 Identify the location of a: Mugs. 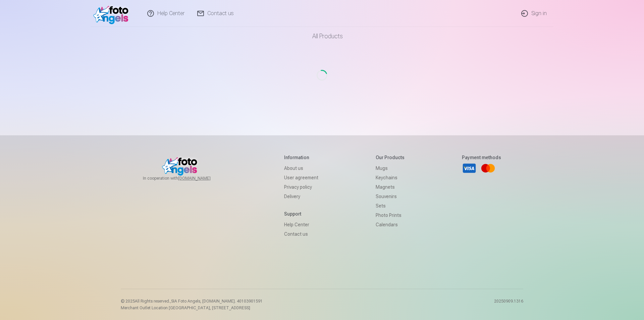
(390, 168).